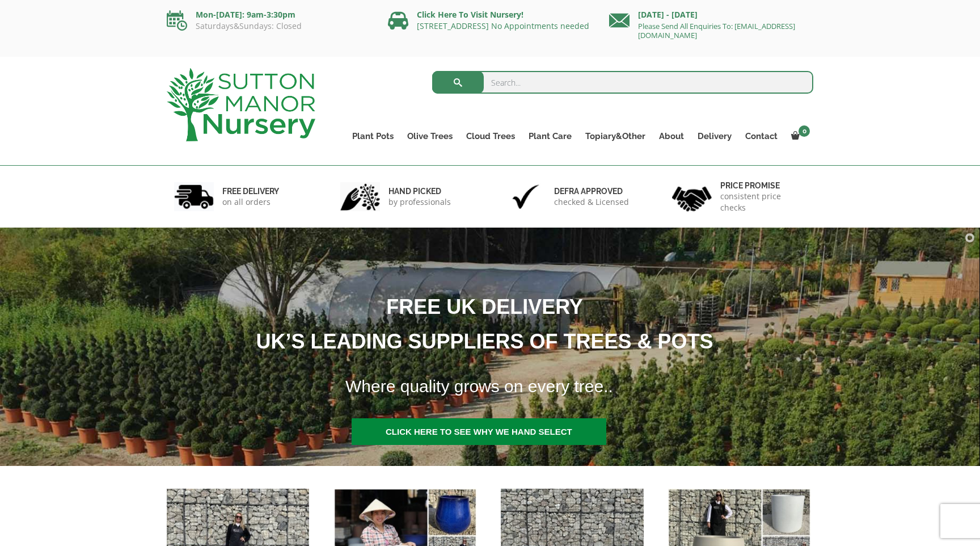 This screenshot has height=546, width=980. What do you see at coordinates (591, 192) in the screenshot?
I see `h6: Defra approved` at bounding box center [591, 192].